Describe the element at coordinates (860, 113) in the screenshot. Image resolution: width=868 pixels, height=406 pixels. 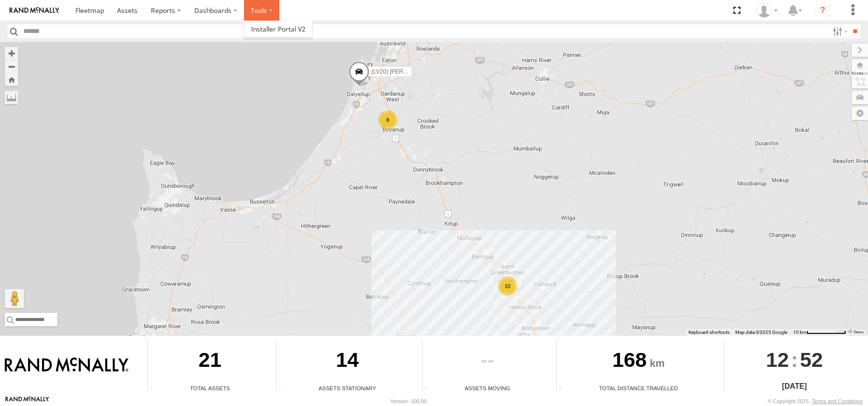
I see `label: Map Settings` at that location.